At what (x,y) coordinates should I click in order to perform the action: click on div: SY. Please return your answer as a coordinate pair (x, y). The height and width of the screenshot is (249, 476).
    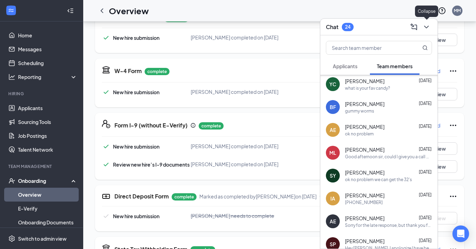
    Looking at the image, I should click on (333, 176).